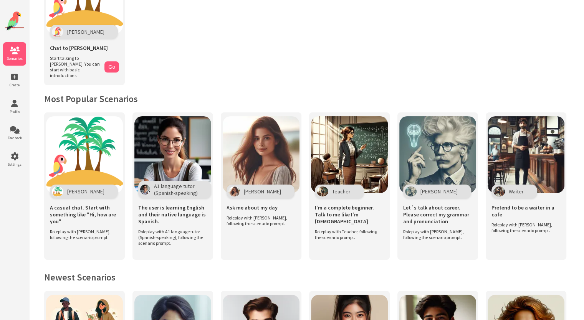 The height and width of the screenshot is (320, 584). What do you see at coordinates (112, 67) in the screenshot?
I see `button: Go` at bounding box center [112, 67].